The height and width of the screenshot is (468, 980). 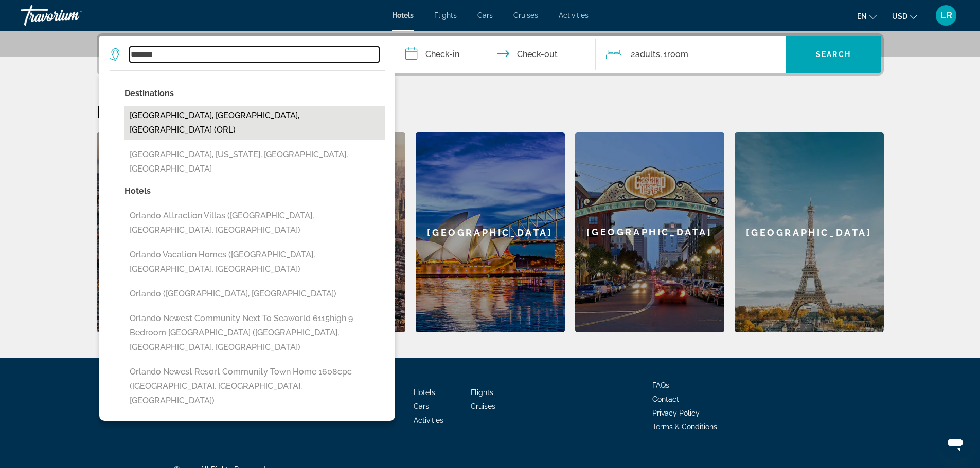 I want to click on span: Adults, so click(x=648, y=54).